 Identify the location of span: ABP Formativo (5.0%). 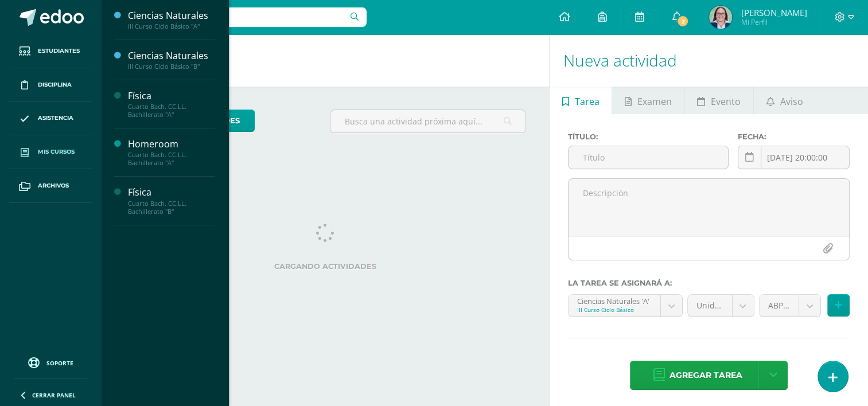
(779, 306).